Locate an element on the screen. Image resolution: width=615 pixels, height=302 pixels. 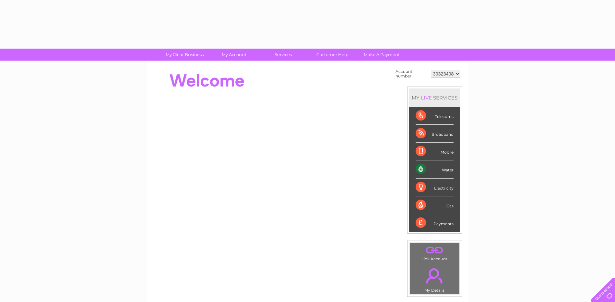
a: Services is located at coordinates (283, 54).